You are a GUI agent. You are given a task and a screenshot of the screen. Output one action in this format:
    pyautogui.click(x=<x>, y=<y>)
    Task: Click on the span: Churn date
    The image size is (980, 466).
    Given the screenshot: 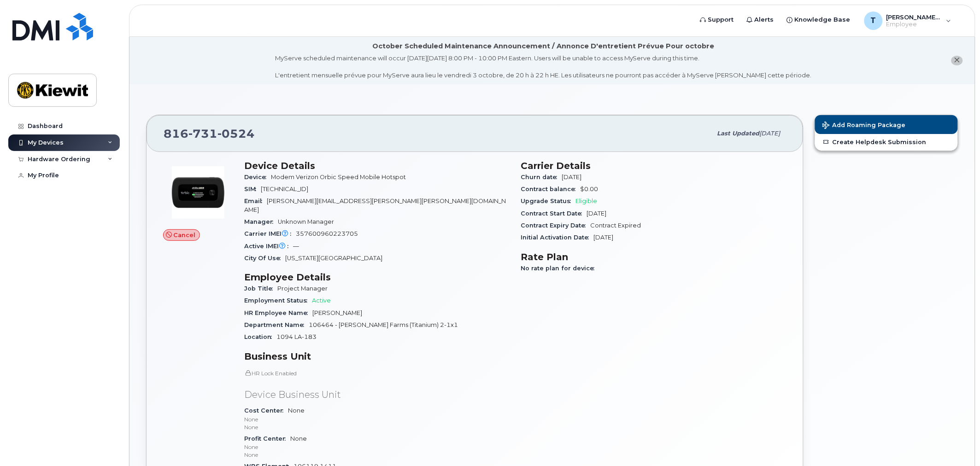 What is the action you would take?
    pyautogui.click(x=541, y=177)
    